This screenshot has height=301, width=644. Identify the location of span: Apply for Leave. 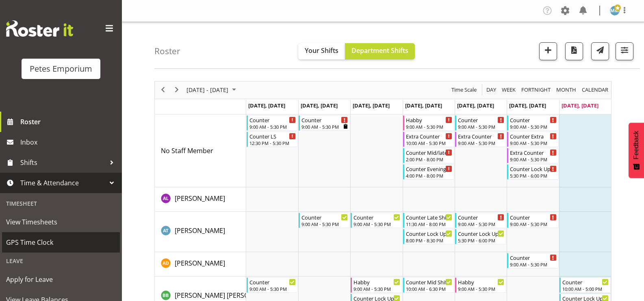
(61, 279).